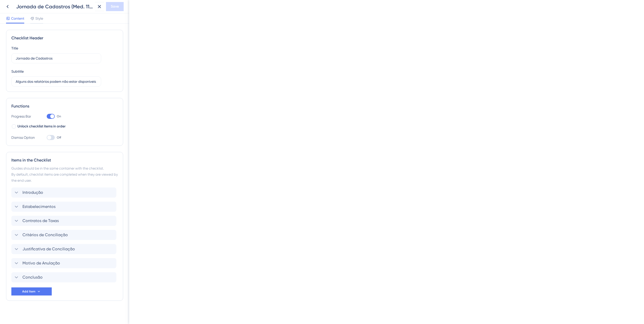 This screenshot has width=644, height=324. What do you see at coordinates (39, 19) in the screenshot?
I see `span: Style` at bounding box center [39, 19].